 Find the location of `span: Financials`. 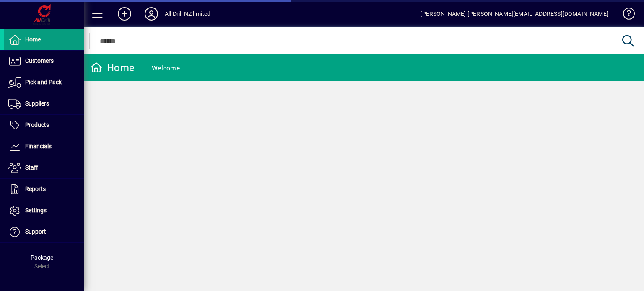

span: Financials is located at coordinates (38, 146).